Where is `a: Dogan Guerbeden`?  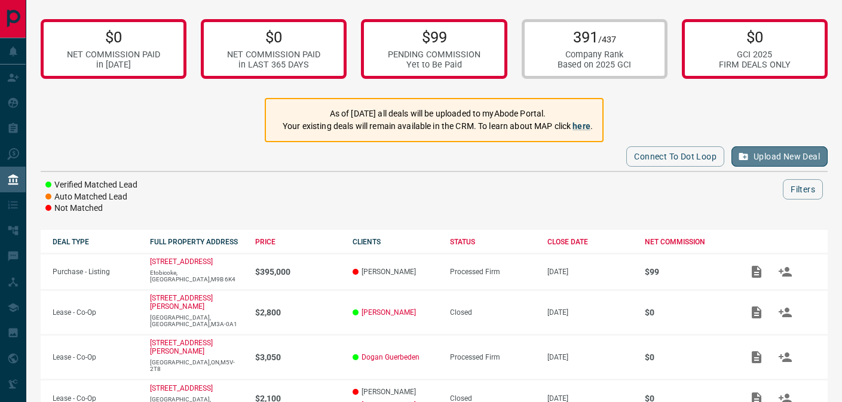 a: Dogan Guerbeden is located at coordinates (390, 357).